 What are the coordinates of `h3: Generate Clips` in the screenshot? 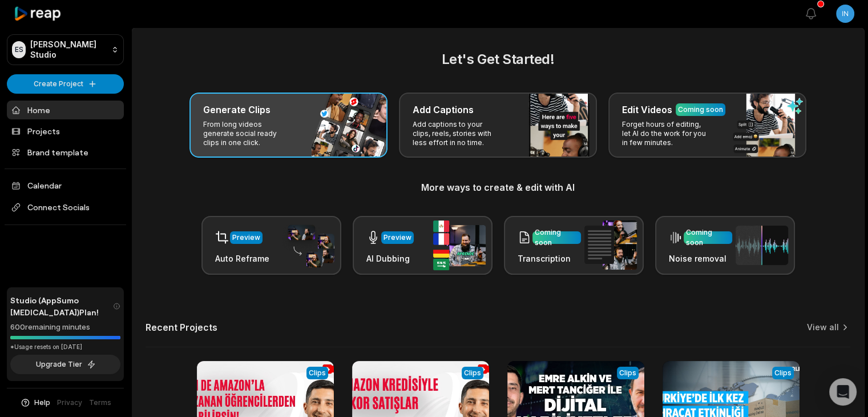 It's located at (237, 109).